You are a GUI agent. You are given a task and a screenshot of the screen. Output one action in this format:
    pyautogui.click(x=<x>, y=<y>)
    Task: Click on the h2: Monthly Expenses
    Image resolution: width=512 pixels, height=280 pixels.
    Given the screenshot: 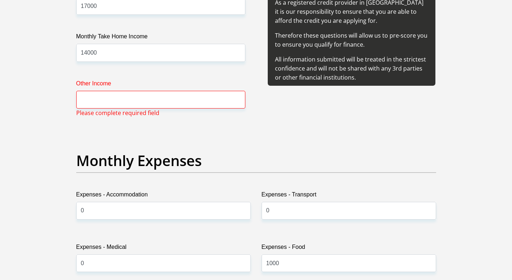 What is the action you would take?
    pyautogui.click(x=256, y=161)
    